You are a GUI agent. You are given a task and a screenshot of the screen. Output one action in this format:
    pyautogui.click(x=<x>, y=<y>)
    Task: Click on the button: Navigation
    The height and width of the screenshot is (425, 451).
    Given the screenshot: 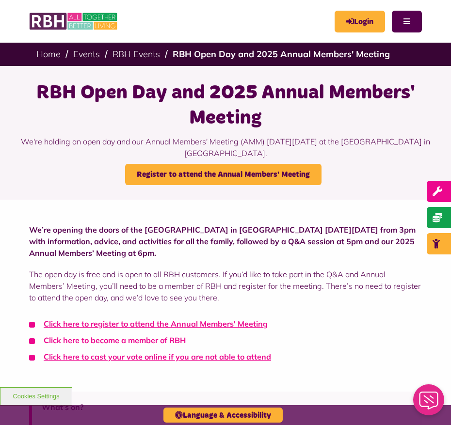 What is the action you would take?
    pyautogui.click(x=407, y=21)
    